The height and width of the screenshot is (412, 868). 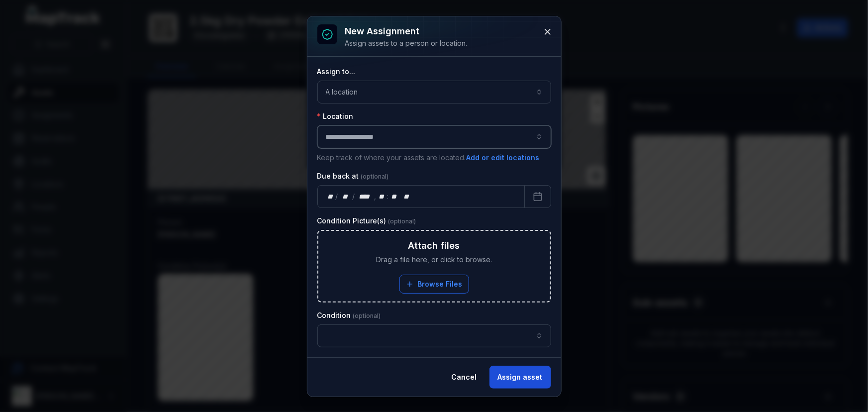 What do you see at coordinates (366, 221) in the screenshot?
I see `label: Condition Picture(s)` at bounding box center [366, 221].